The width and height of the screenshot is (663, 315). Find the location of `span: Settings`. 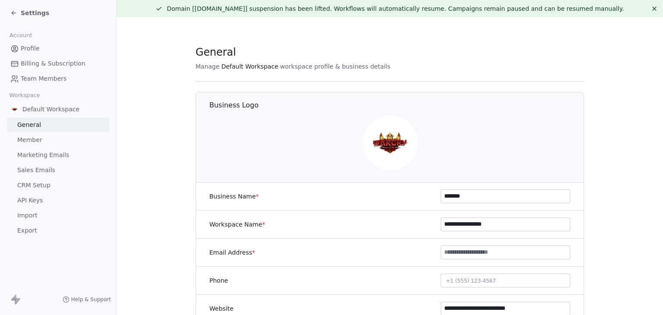

span: Settings is located at coordinates (35, 13).